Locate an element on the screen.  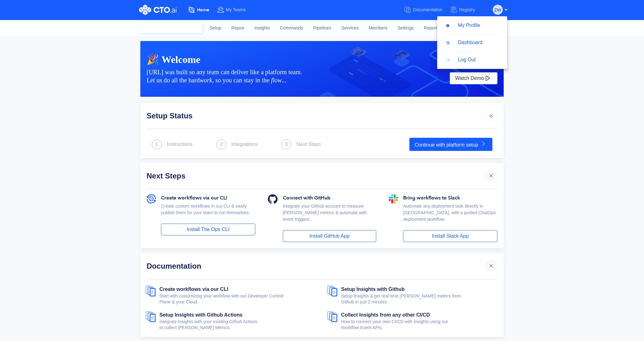
img: Sign-out.svg is located at coordinates (448, 60).